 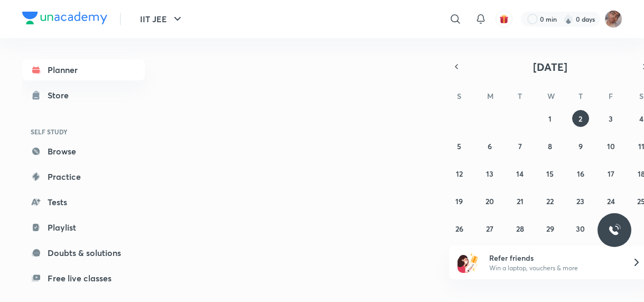 I want to click on button: avatar, so click(x=504, y=19).